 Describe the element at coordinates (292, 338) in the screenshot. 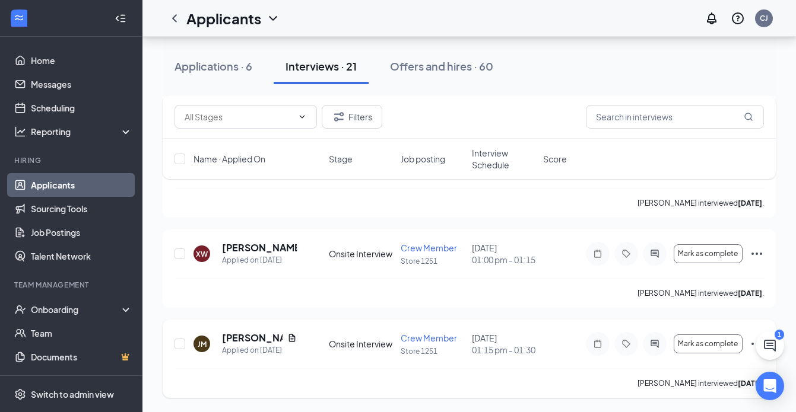

I see `svg: Document` at that location.